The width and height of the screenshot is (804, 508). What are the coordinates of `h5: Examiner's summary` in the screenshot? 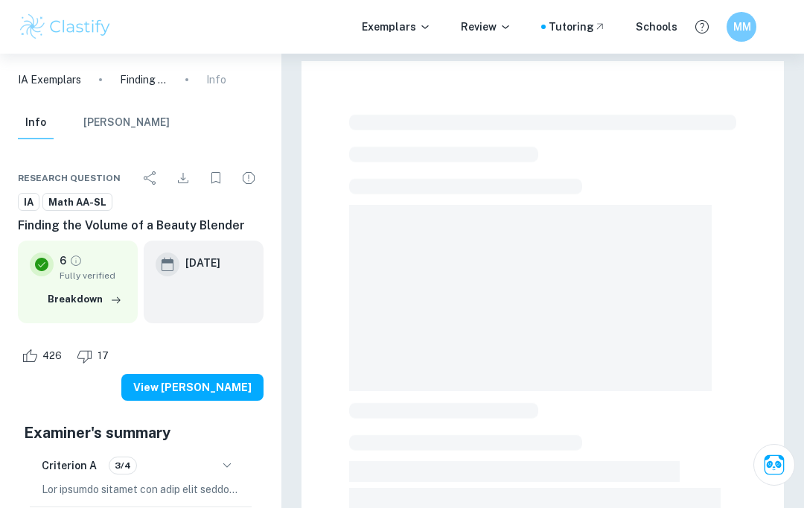 It's located at (141, 433).